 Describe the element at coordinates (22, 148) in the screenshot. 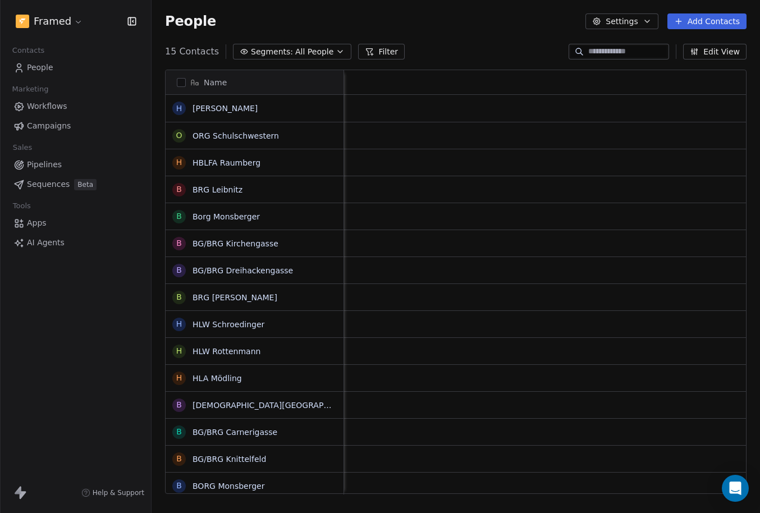

I see `span: Sales` at that location.